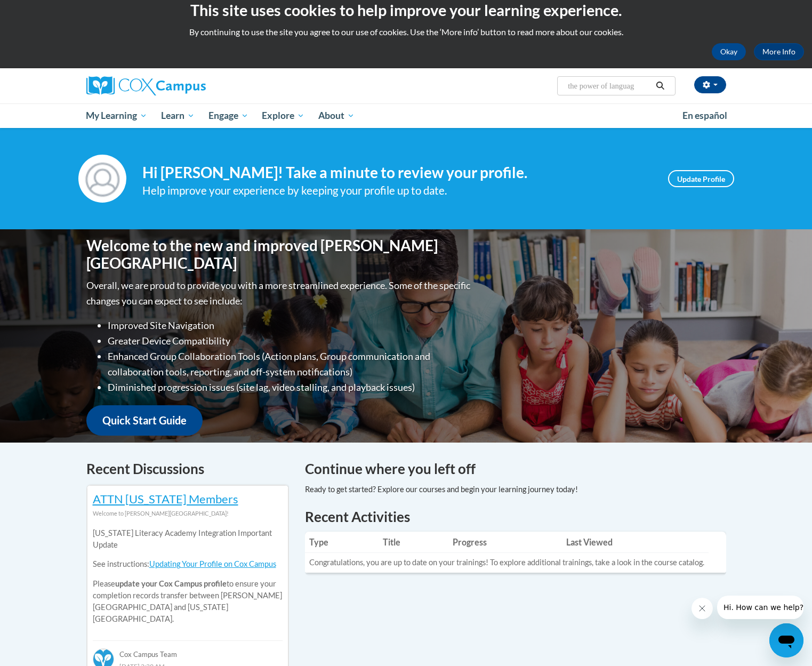 Image resolution: width=812 pixels, height=666 pixels. I want to click on a: Engage, so click(228, 115).